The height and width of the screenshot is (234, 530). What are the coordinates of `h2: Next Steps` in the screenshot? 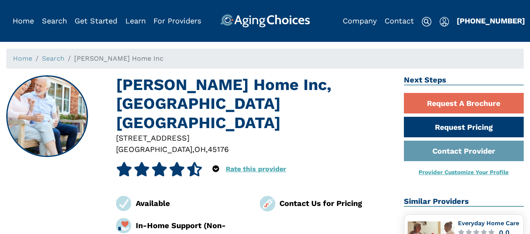 It's located at (464, 80).